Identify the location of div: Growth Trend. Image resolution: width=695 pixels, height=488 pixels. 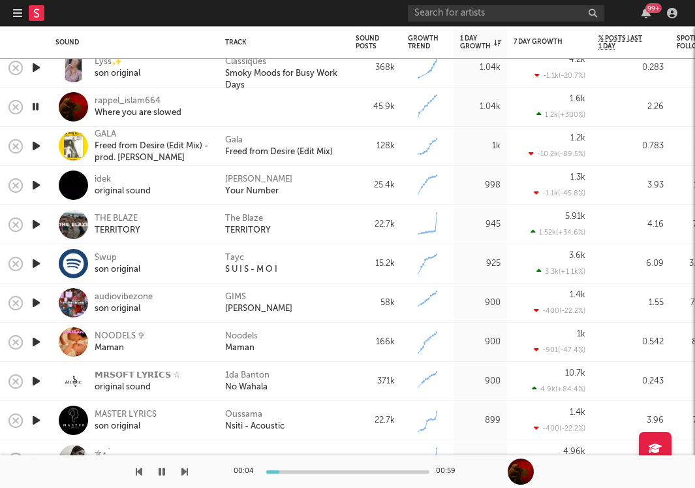
(424, 42).